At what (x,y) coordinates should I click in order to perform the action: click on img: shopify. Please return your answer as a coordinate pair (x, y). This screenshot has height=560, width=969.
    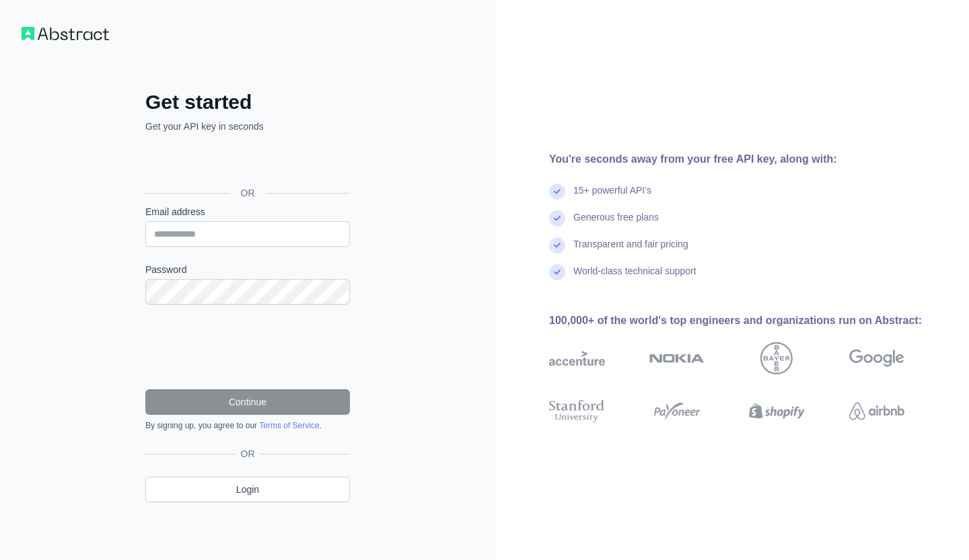
    Looking at the image, I should click on (777, 411).